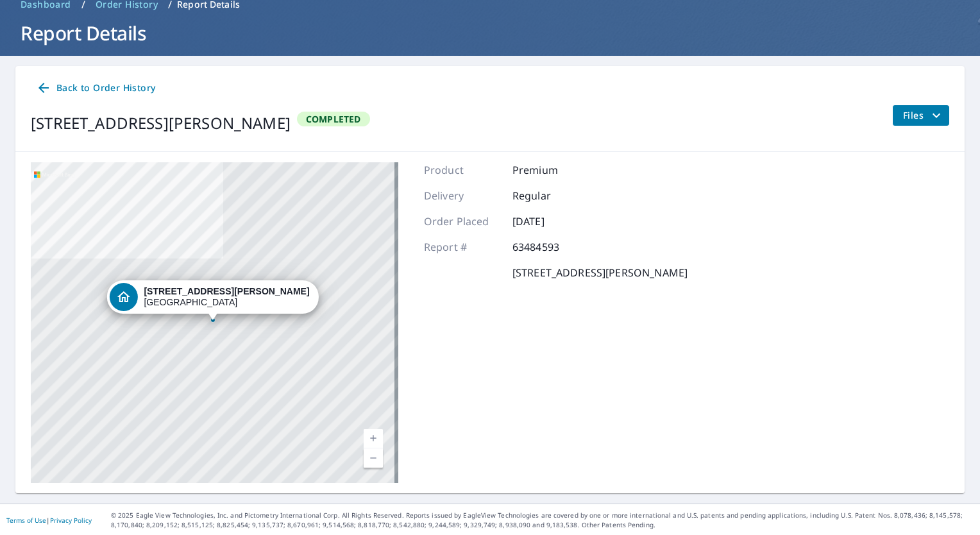 This screenshot has width=980, height=535. Describe the element at coordinates (924, 115) in the screenshot. I see `span: Files` at that location.